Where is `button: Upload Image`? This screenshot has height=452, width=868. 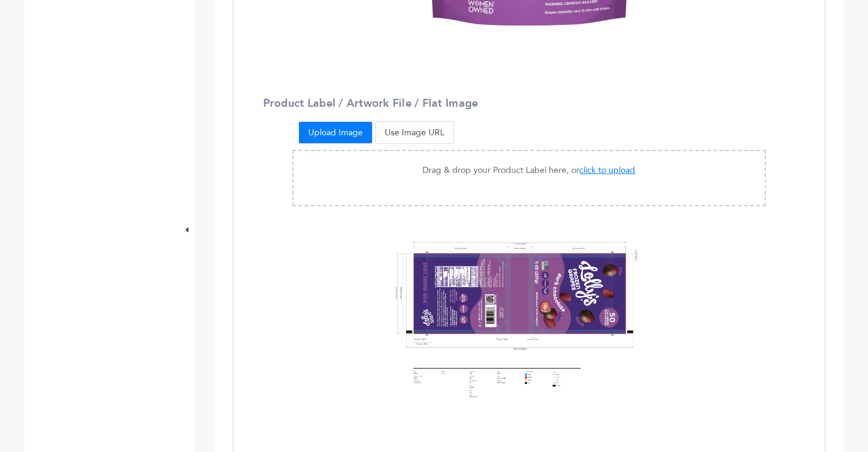
button: Upload Image is located at coordinates (336, 133).